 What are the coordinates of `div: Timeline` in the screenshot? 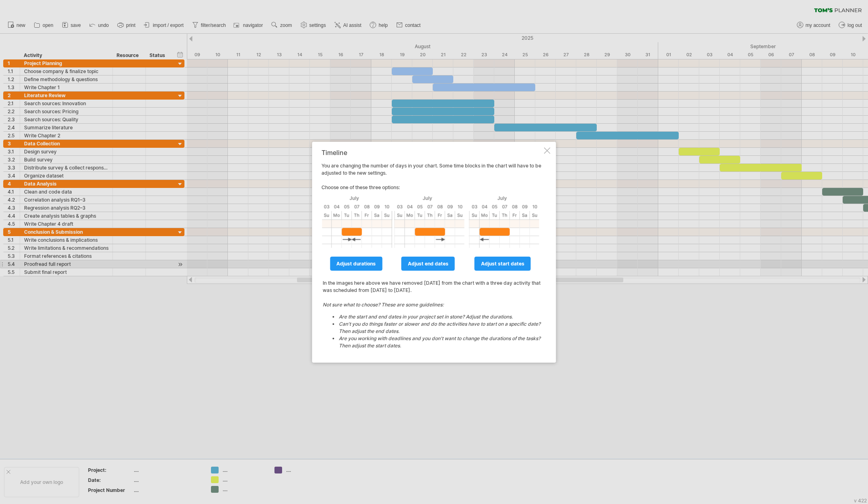 It's located at (432, 153).